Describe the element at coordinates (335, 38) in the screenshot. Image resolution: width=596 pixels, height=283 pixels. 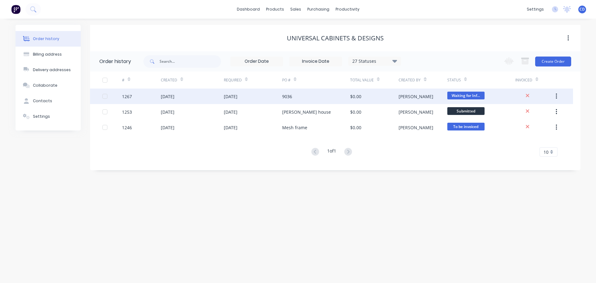
I see `div: Universal Cabinets & Designs` at that location.